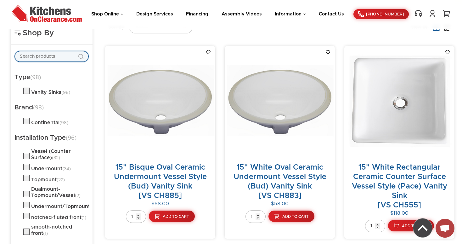 Image resolution: width=462 pixels, height=244 pixels. I want to click on a: Information, so click(290, 14).